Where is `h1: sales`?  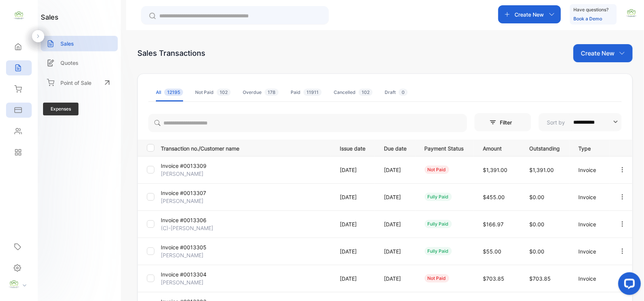
h1: sales is located at coordinates (49, 17).